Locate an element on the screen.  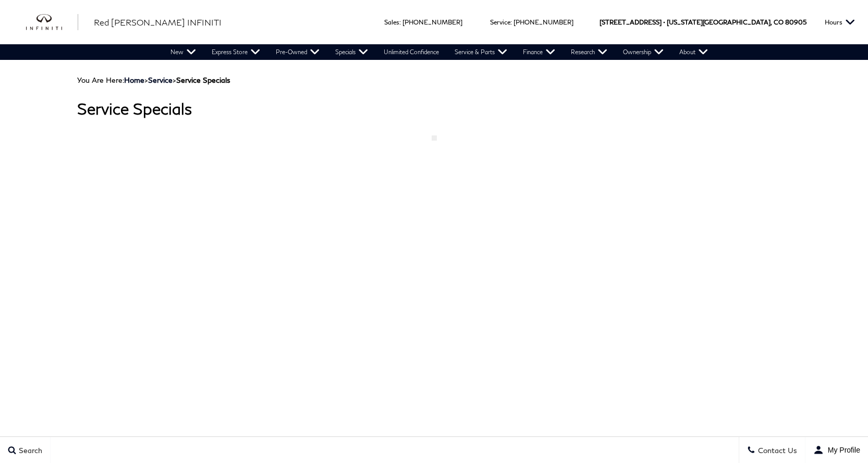
div: Breadcrumbs is located at coordinates (434, 79).